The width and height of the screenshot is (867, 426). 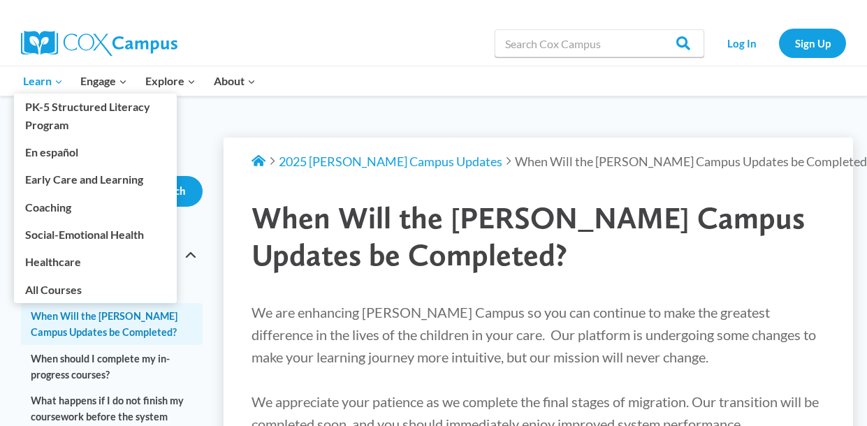 What do you see at coordinates (112, 366) in the screenshot?
I see `a: When should I complete my in-progress courses?` at bounding box center [112, 366].